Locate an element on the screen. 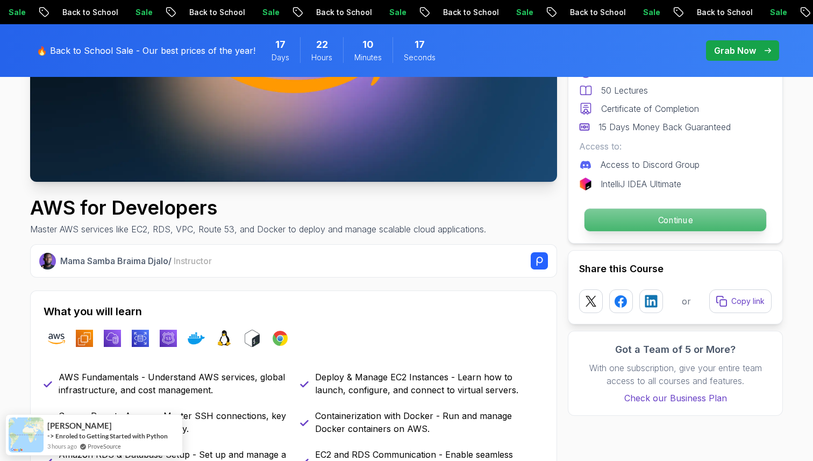 The width and height of the screenshot is (813, 461). img: vpc logo is located at coordinates (112, 338).